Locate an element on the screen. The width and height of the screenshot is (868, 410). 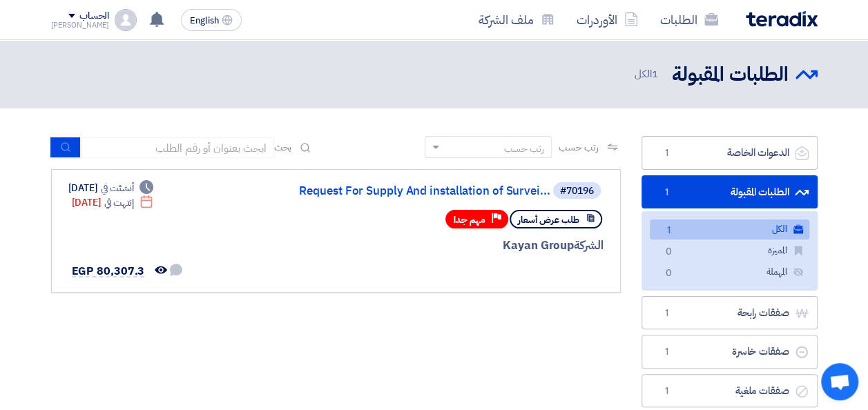
button: English is located at coordinates (211, 20).